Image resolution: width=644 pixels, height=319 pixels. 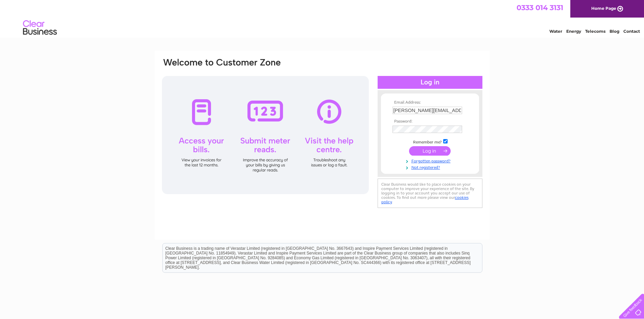 I want to click on a: cookies policy, so click(x=425, y=199).